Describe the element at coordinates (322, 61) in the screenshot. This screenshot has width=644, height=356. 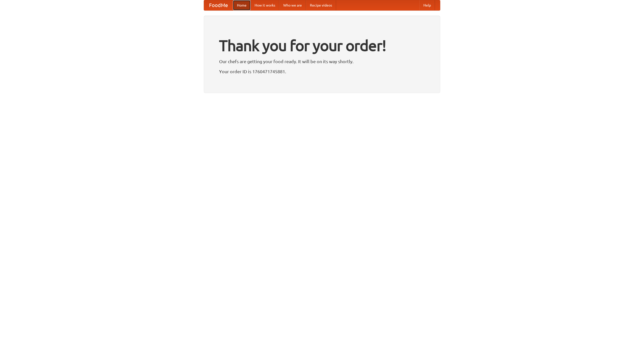
I see `p: Our chefs are getting your food ready. It will be on its way shortly.` at that location.